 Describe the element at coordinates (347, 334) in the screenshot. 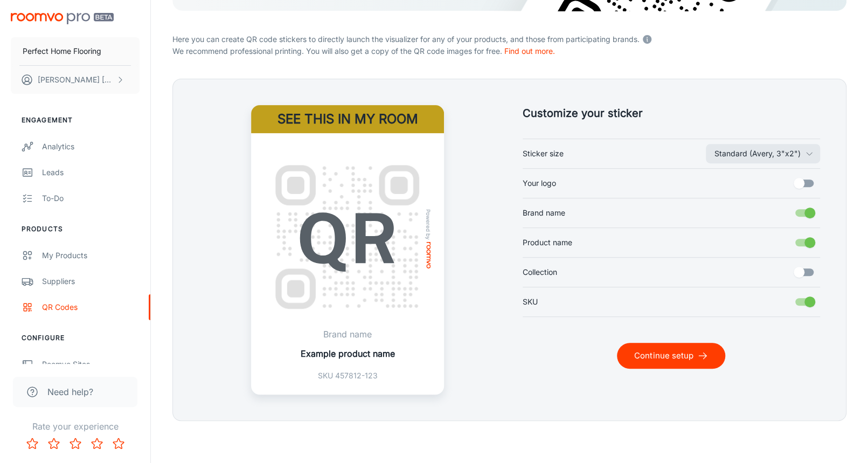

I see `p: Brand name` at that location.